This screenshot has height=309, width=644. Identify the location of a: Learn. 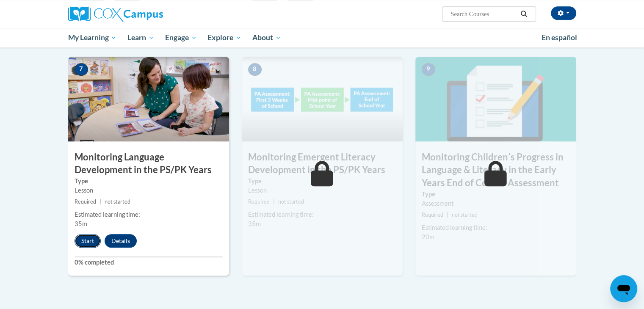
(141, 38).